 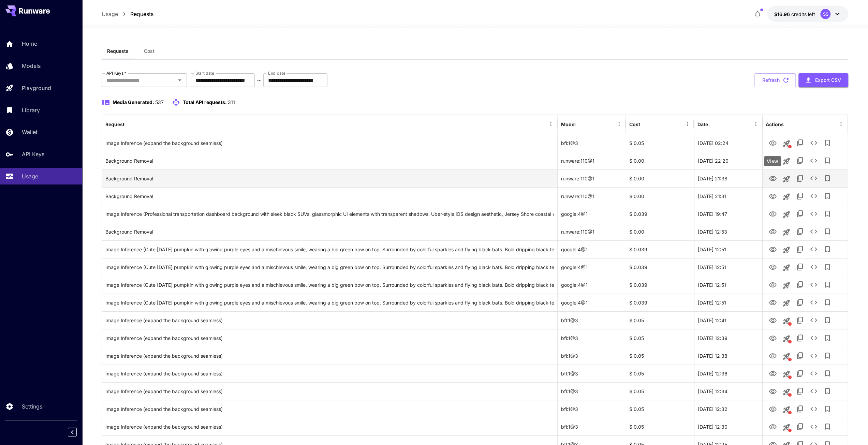 I want to click on div: 30 Sep, 2025 12:32, so click(x=728, y=409).